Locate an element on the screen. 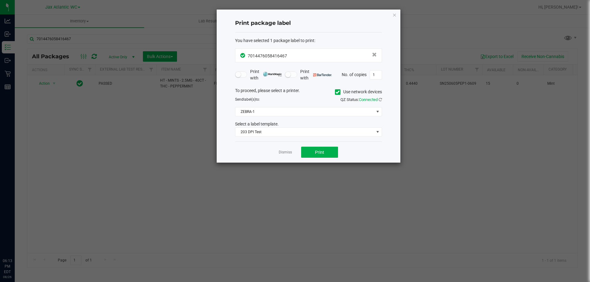 Image resolution: width=590 pixels, height=282 pixels. button: Print is located at coordinates (319, 152).